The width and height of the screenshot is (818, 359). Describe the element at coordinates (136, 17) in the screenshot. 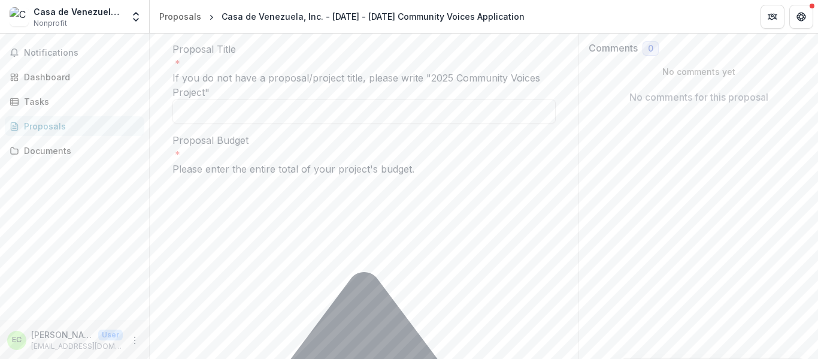

I see `button: Open entity switcher` at that location.